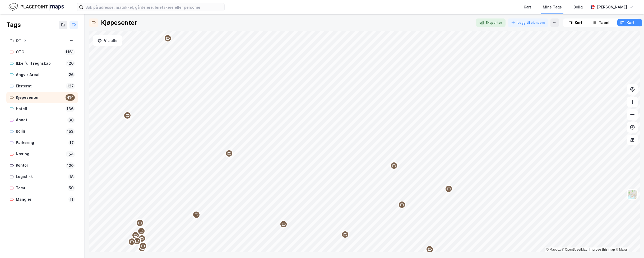 This screenshot has height=258, width=644. I want to click on div: 136, so click(70, 109).